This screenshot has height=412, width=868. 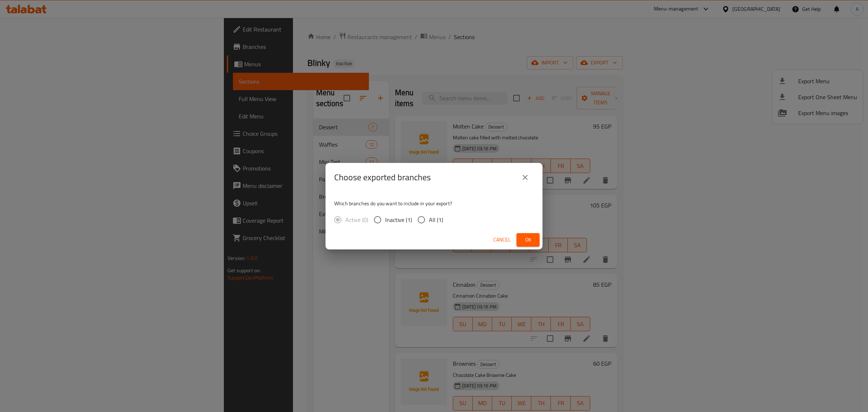 What do you see at coordinates (528, 240) in the screenshot?
I see `span: Ok` at bounding box center [528, 240].